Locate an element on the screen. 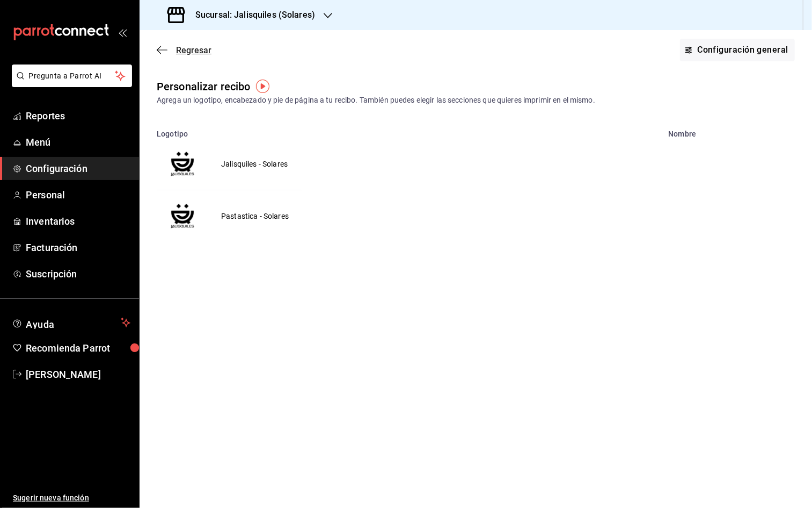 This screenshot has height=508, width=812. span: Regresar is located at coordinates (194, 50).